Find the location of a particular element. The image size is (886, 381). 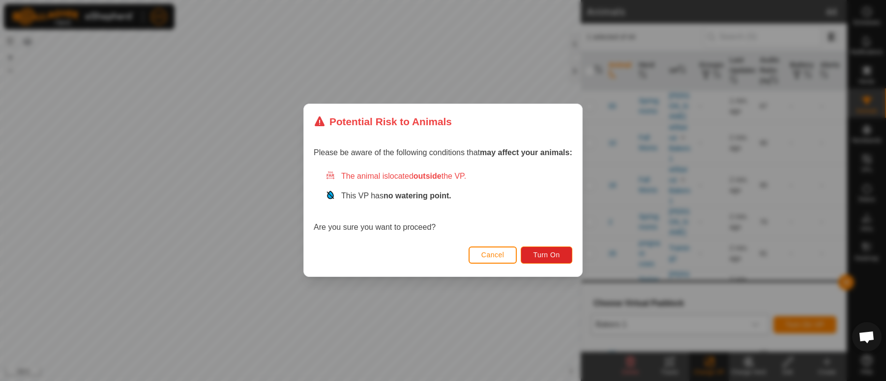

button: Turn On is located at coordinates (547, 255).